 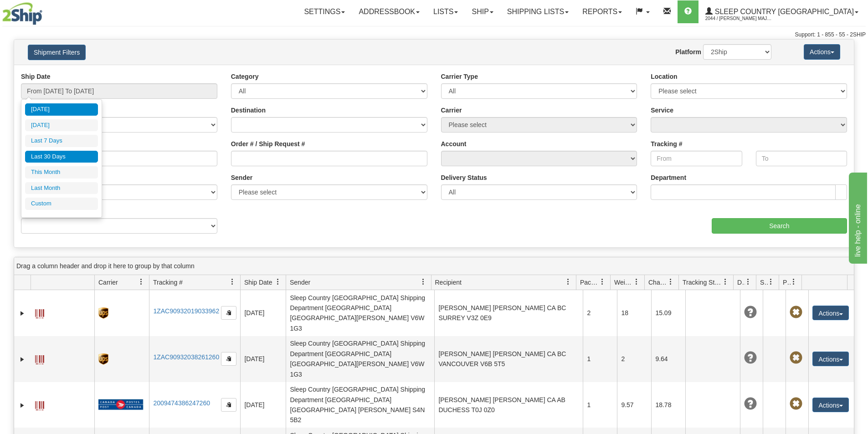 What do you see at coordinates (637, 282) in the screenshot?
I see `a: Weight filter column settings` at bounding box center [637, 282].